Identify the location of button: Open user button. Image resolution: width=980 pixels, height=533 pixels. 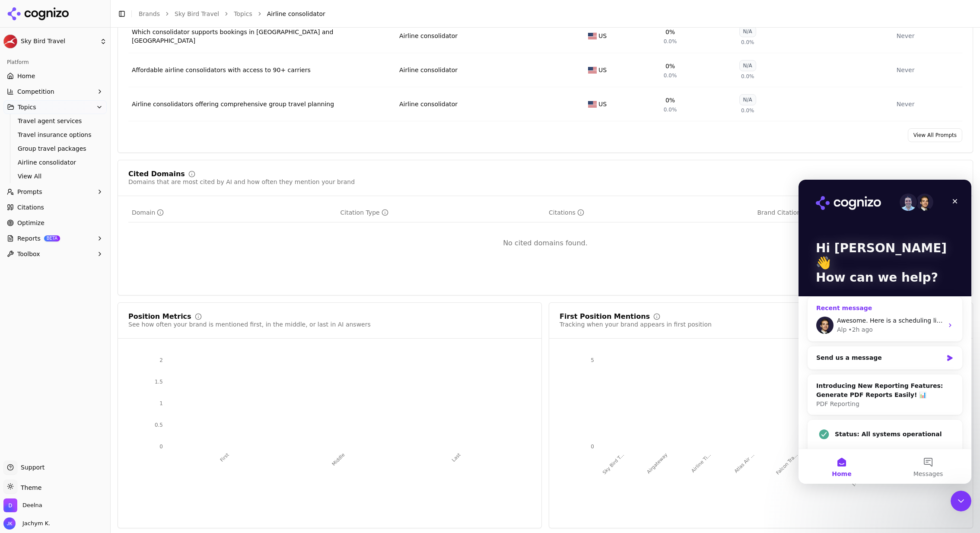
(27, 524).